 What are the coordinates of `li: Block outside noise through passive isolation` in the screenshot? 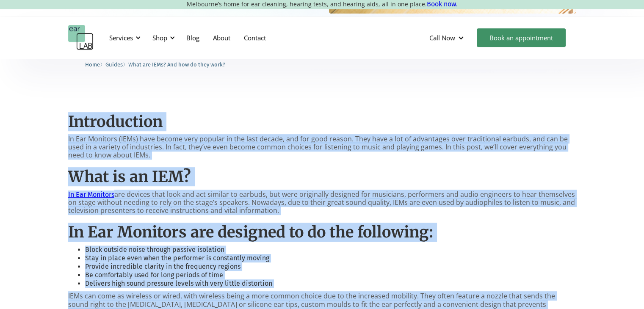 It's located at (331, 250).